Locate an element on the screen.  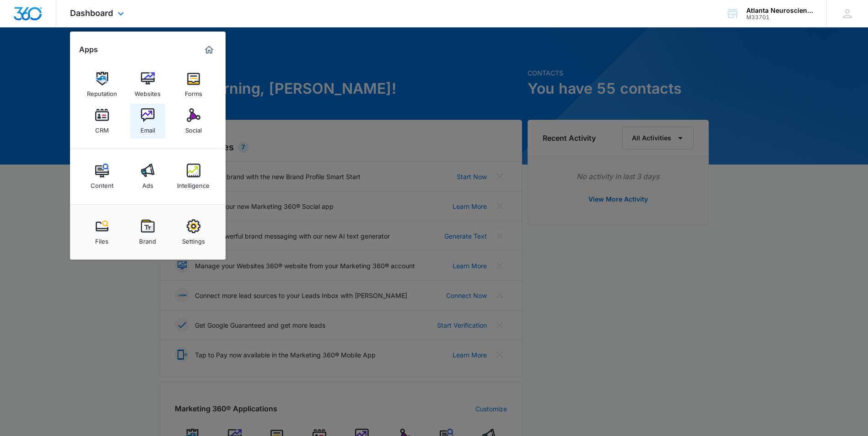
h2: Apps is located at coordinates (89, 49).